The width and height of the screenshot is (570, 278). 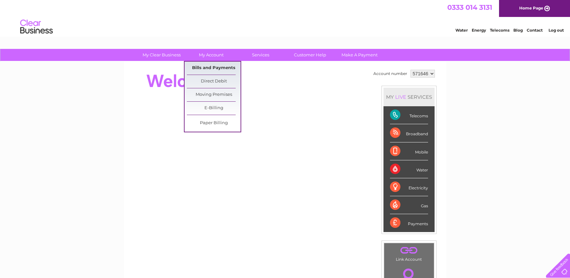 What do you see at coordinates (409, 115) in the screenshot?
I see `div: Telecoms` at bounding box center [409, 115].